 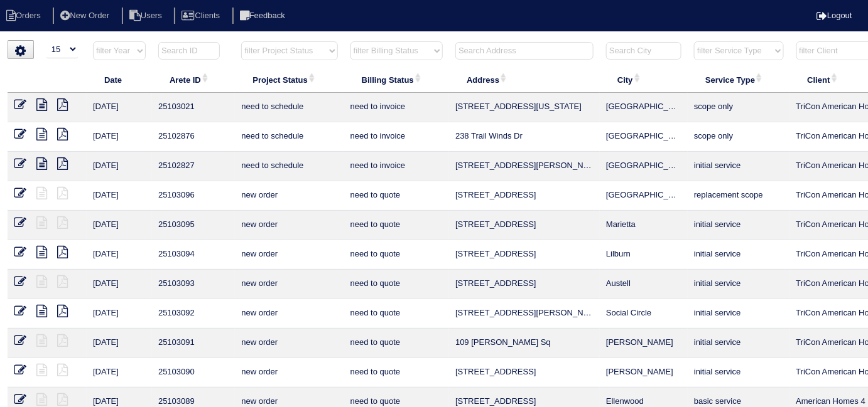 What do you see at coordinates (194, 225) in the screenshot?
I see `td: 25103095` at bounding box center [194, 225].